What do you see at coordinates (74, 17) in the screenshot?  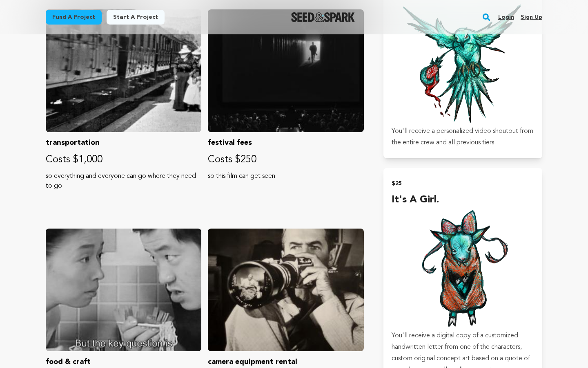 I see `a: Fund a project` at bounding box center [74, 17].